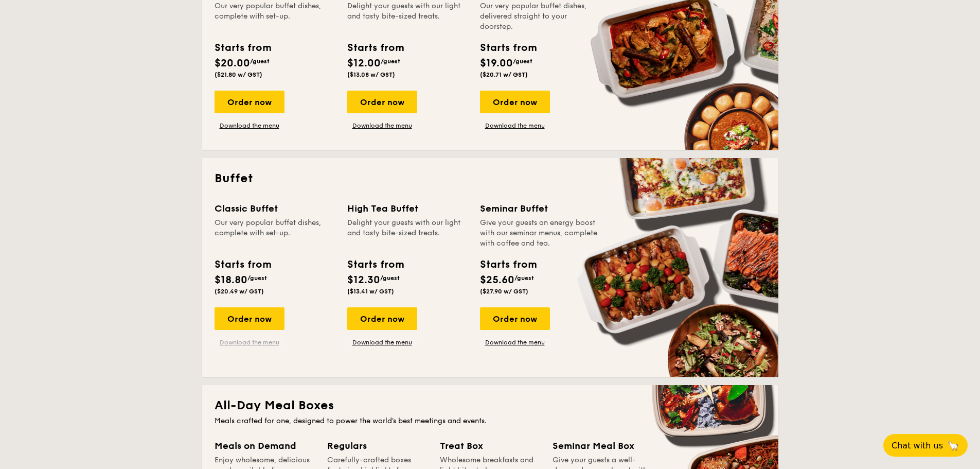  What do you see at coordinates (363, 63) in the screenshot?
I see `span: $12.00` at bounding box center [363, 63].